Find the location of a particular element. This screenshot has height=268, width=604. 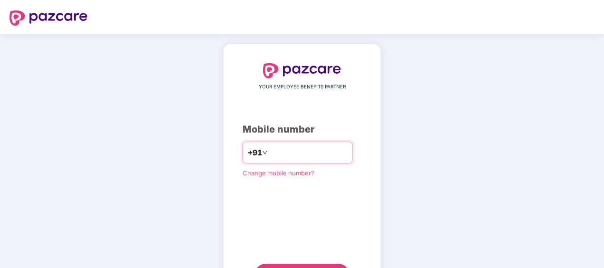

span: +91 is located at coordinates (255, 153).